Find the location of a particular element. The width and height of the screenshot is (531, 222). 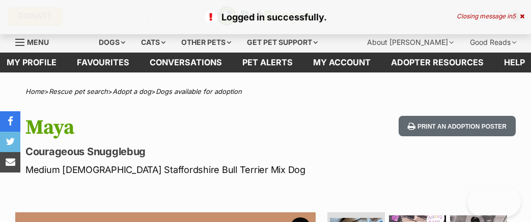

p: Logged in successfully. is located at coordinates (265, 17).